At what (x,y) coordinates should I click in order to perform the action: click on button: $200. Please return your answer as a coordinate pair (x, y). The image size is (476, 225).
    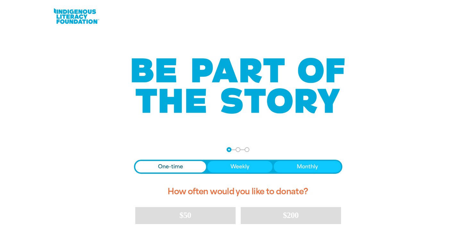
    Looking at the image, I should click on (291, 216).